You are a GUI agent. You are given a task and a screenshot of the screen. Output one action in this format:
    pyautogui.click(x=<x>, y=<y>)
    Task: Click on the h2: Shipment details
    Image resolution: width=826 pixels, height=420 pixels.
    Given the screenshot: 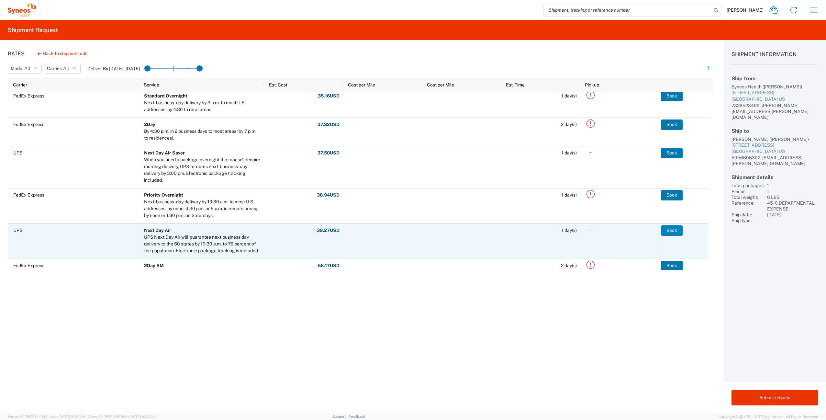 What is the action you would take?
    pyautogui.click(x=775, y=177)
    